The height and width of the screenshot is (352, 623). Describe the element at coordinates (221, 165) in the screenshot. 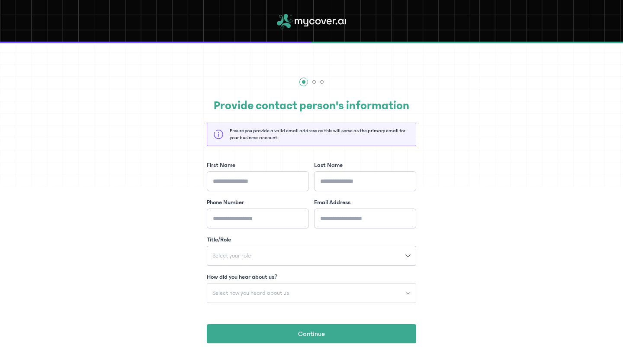

I see `label: First Name` at that location.